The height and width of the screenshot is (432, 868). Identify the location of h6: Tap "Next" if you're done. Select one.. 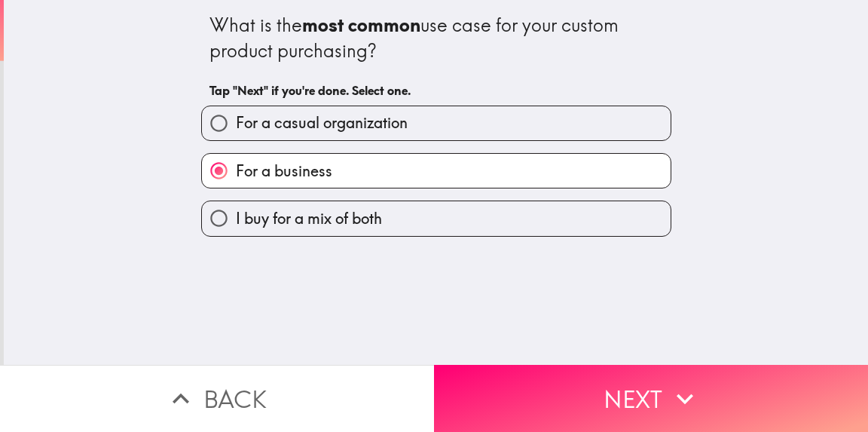
(436, 90).